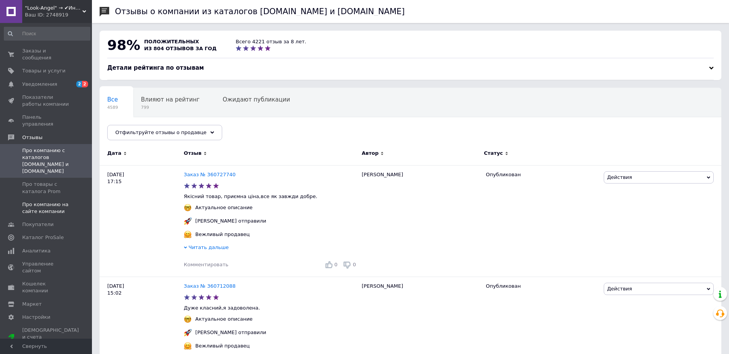 This screenshot has height=354, width=729. What do you see at coordinates (171, 41) in the screenshot?
I see `span: положительных` at bounding box center [171, 41].